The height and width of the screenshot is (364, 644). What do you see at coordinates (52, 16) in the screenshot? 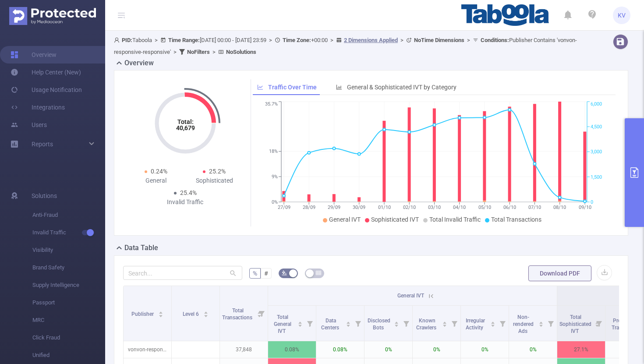
I see `img: Protected Media` at bounding box center [52, 16].